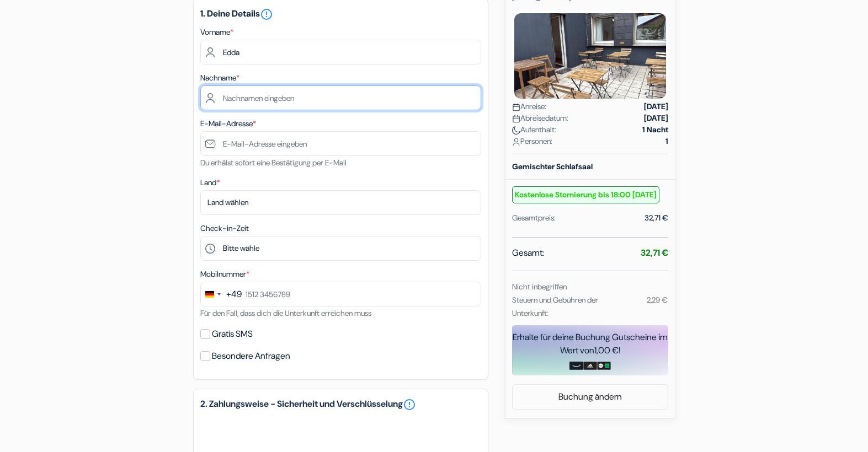 The image size is (868, 452). I want to click on img: uber-uber-eats-card.png, so click(604, 367).